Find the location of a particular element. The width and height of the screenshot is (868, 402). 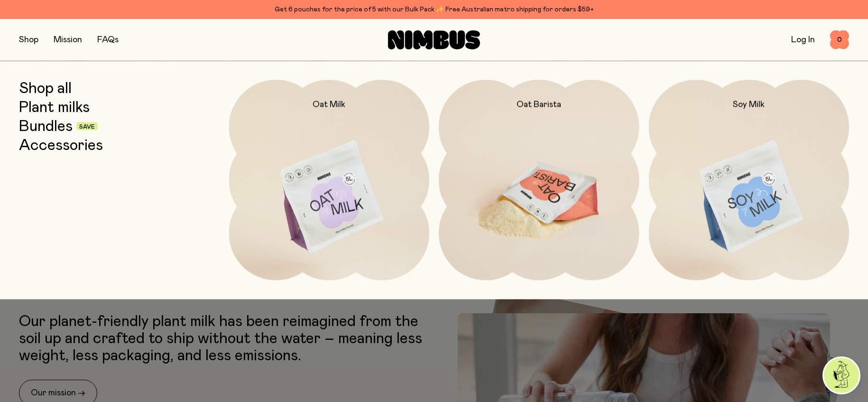

h2: Oat Milk is located at coordinates (329, 105).